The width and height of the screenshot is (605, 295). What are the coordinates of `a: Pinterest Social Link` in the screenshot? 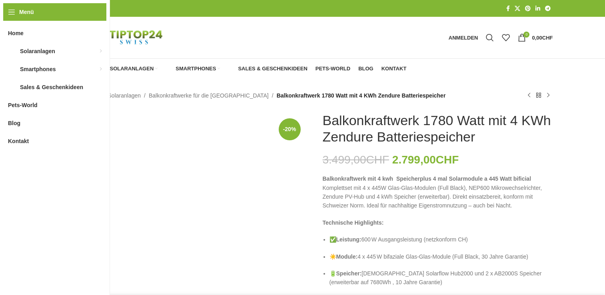 It's located at (528, 8).